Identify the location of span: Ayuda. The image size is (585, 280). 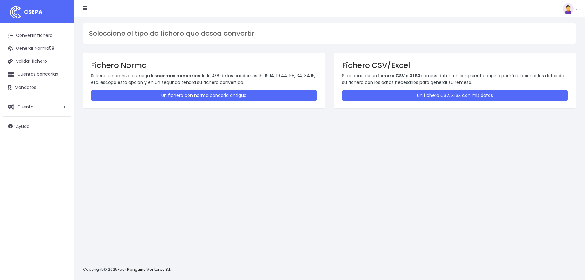
(23, 126).